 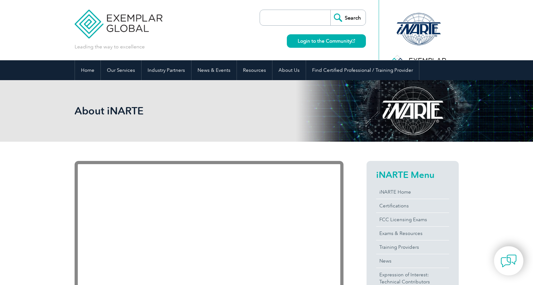 What do you see at coordinates (413, 247) in the screenshot?
I see `a: Training Providers` at bounding box center [413, 247].